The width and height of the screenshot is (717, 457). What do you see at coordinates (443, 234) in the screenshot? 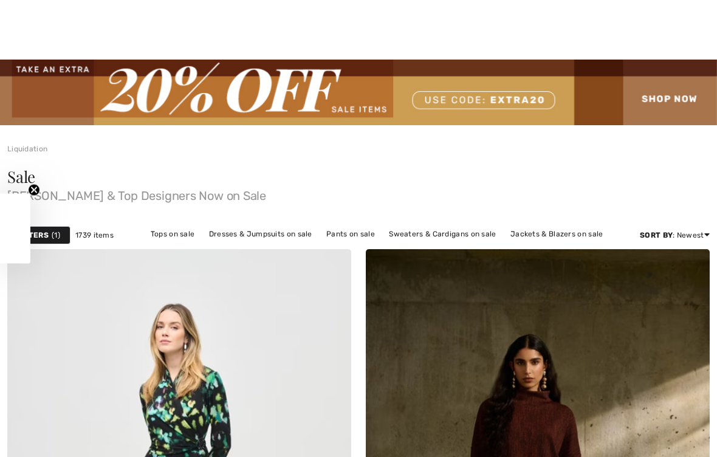
I see `a: Sweaters & Cardigans on sale` at bounding box center [443, 234].